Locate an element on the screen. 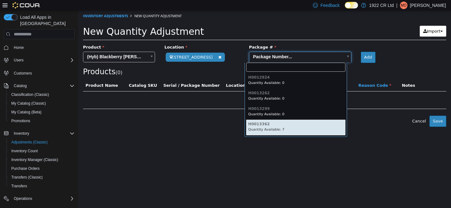 The width and height of the screenshot is (451, 208). small: Quantity Available: 7 is located at coordinates (188, 119).